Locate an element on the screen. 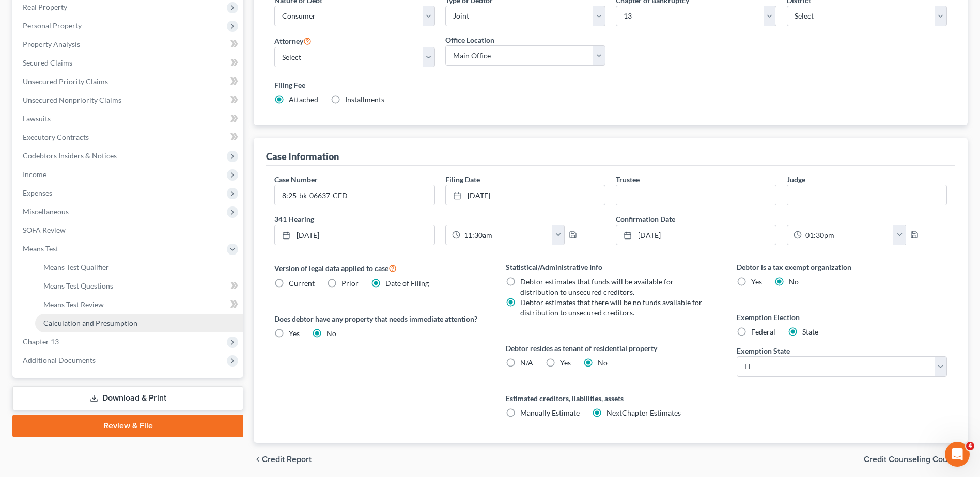 This screenshot has height=477, width=980. span: Chapter 13 is located at coordinates (41, 341).